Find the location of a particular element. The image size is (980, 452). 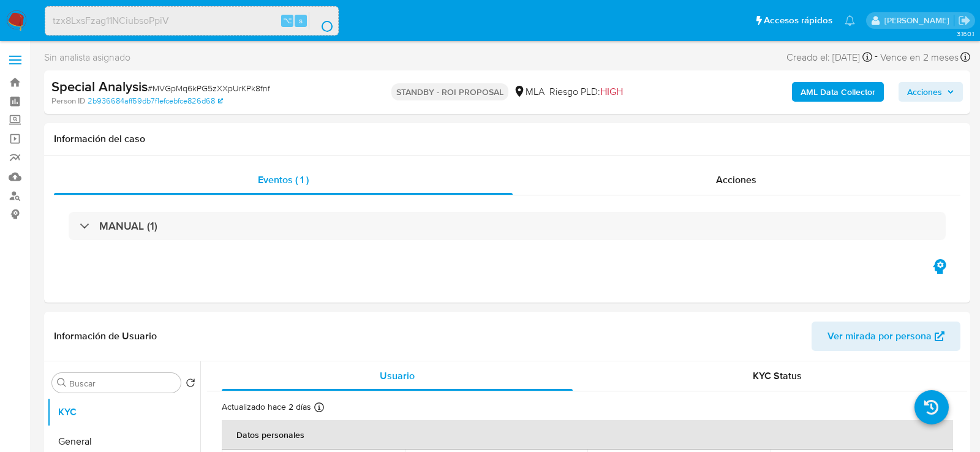

button: Buscar is located at coordinates (62, 382).